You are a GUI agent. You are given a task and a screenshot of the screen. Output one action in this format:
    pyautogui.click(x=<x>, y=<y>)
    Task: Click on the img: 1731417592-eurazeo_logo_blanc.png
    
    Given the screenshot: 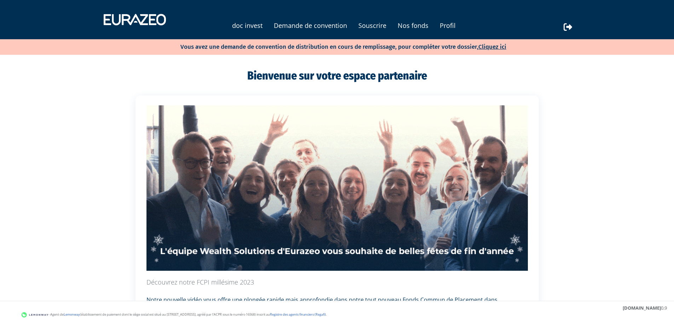 What is the action you would take?
    pyautogui.click(x=135, y=19)
    